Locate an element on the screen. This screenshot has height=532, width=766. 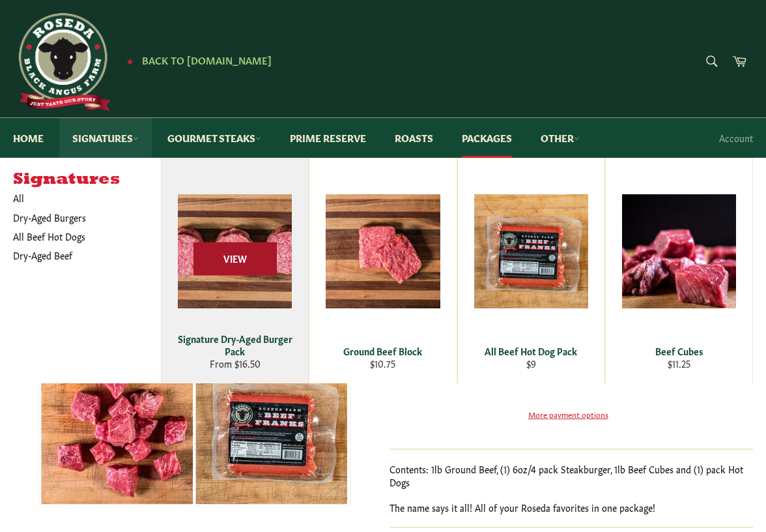
div: $9 is located at coordinates (531, 363).